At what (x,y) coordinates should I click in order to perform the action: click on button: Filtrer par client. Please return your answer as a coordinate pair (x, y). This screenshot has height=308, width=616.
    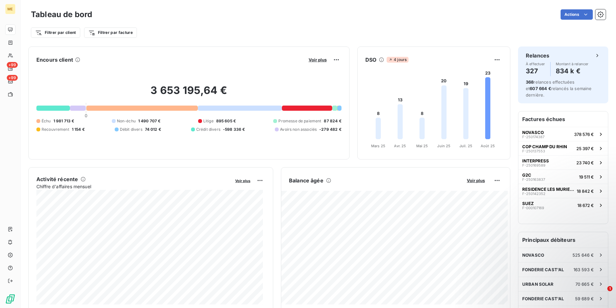
    Looking at the image, I should click on (55, 33).